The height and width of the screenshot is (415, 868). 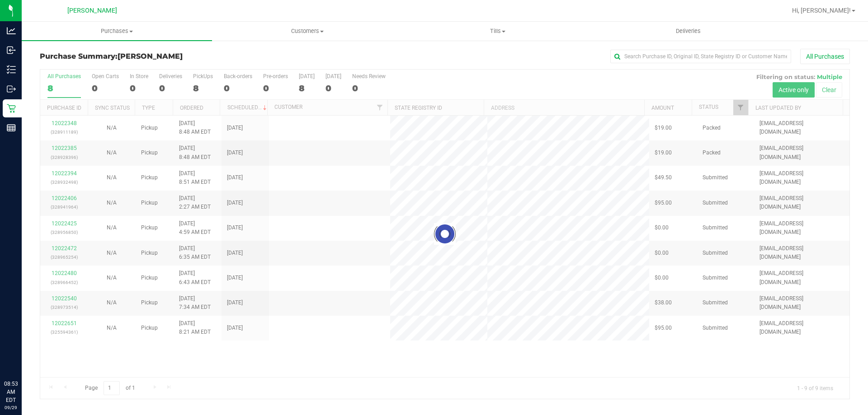 What do you see at coordinates (11, 408) in the screenshot?
I see `p: 09/29` at bounding box center [11, 408].